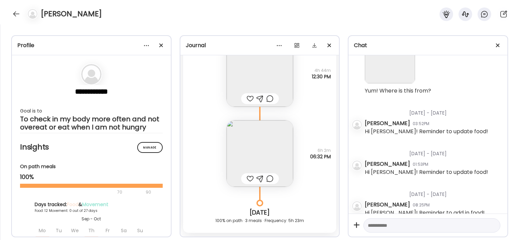 This screenshot has width=519, height=240. What do you see at coordinates (124, 231) in the screenshot?
I see `div: Sa` at bounding box center [124, 231].